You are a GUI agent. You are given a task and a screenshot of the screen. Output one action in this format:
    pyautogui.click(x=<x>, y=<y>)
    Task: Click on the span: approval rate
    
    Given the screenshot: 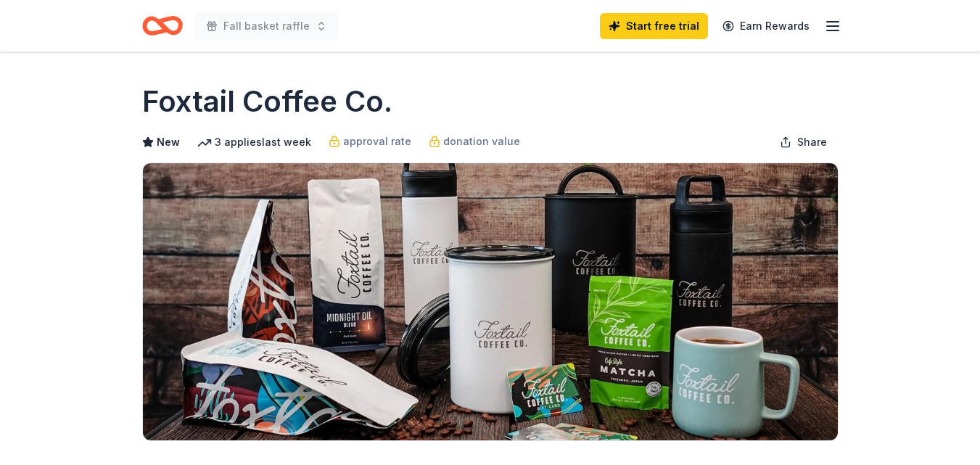 What is the action you would take?
    pyautogui.click(x=377, y=141)
    